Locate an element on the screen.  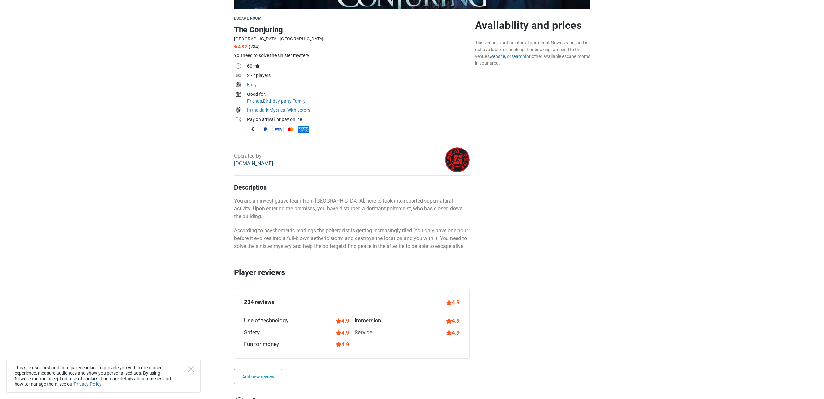
div: This site uses first and third party cookies to provide you with a great user experience, measure... is located at coordinates (104, 376).